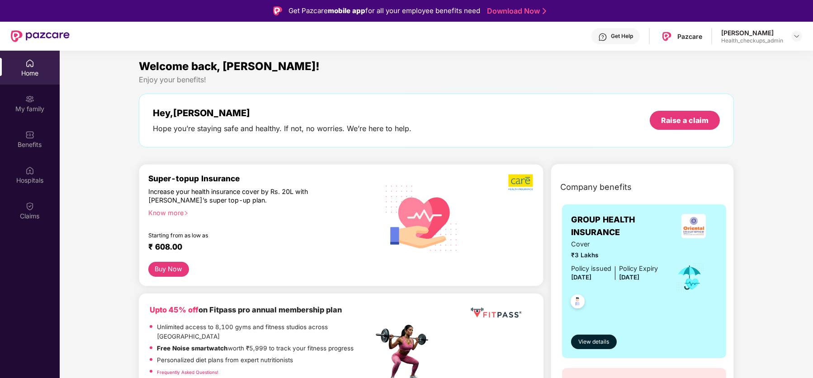  What do you see at coordinates (622, 36) in the screenshot?
I see `div: Get Help` at bounding box center [622, 36].